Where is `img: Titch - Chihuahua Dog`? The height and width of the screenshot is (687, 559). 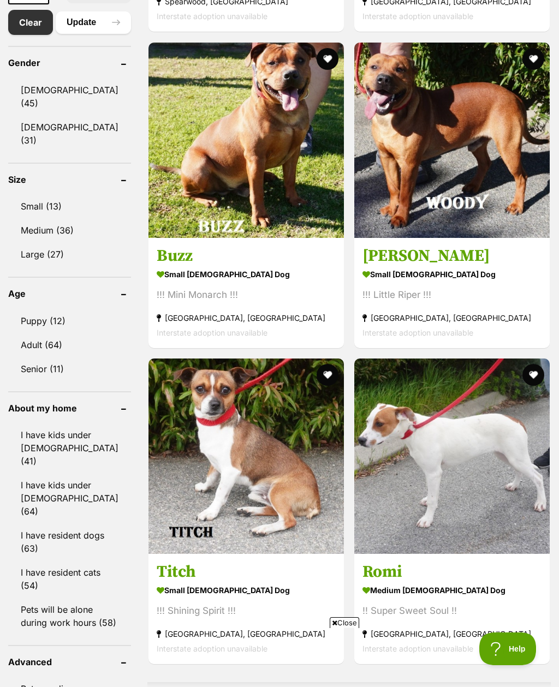 img: Titch - Chihuahua Dog is located at coordinates (246, 456).